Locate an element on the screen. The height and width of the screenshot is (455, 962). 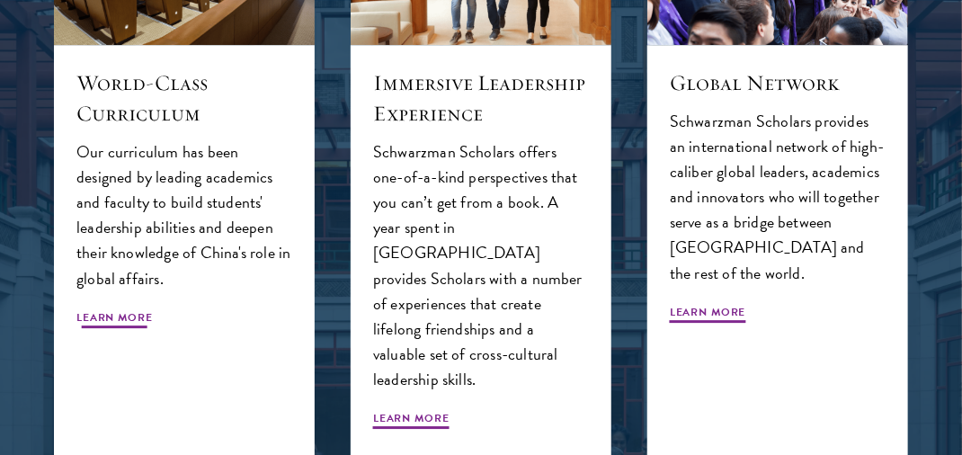
h5: Immersive Leadership Experience is located at coordinates (481, 98).